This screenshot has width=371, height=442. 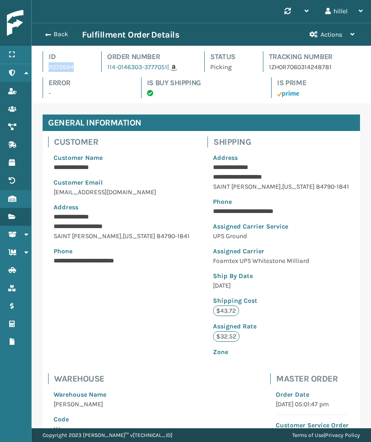 I want to click on p: Zone, so click(x=280, y=351).